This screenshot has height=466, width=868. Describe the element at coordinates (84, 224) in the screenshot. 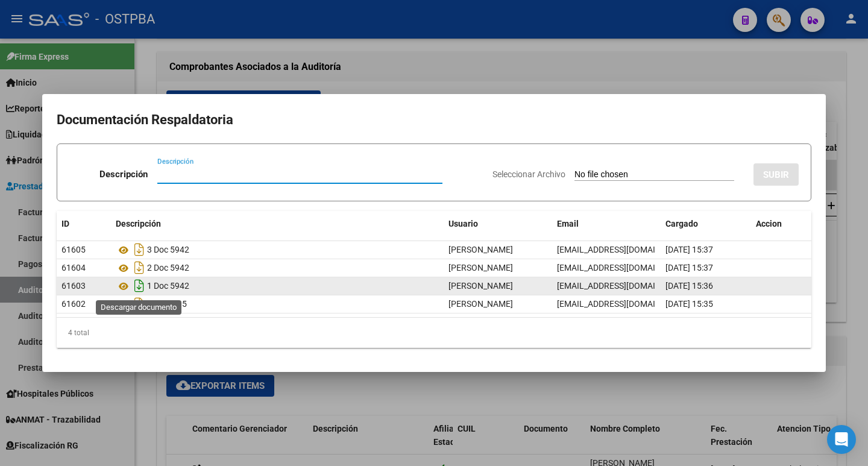

I see `datatable-header-cell: ID` at that location.